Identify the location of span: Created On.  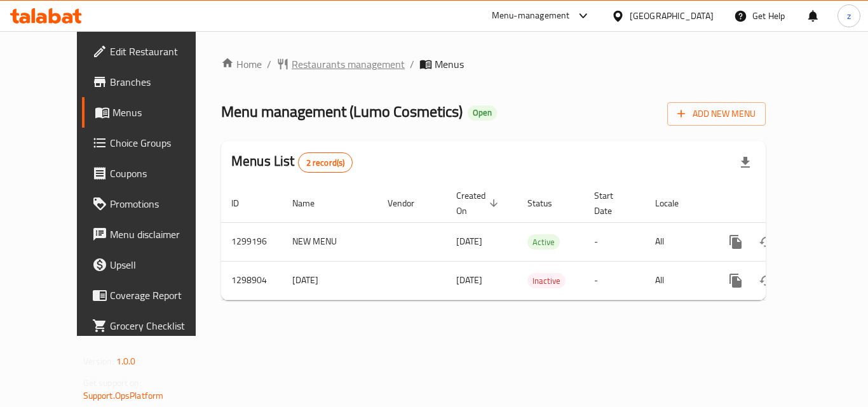
(479, 203).